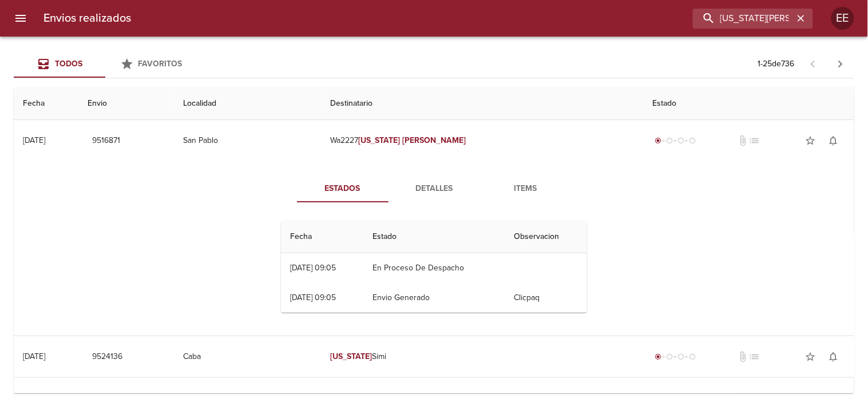 The height and width of the screenshot is (407, 868). Describe the element at coordinates (842, 18) in the screenshot. I see `div: EE` at that location.